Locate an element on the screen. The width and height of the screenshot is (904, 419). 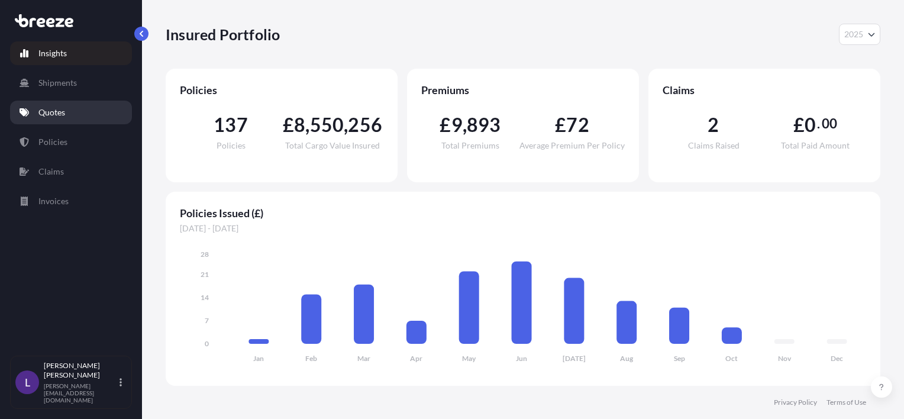
span: Total Paid Amount is located at coordinates (815, 146).